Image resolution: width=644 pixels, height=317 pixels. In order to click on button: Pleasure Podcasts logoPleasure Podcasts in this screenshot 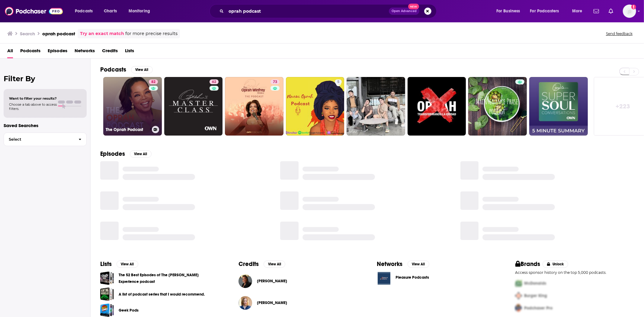, I will do `click(436, 278)`.